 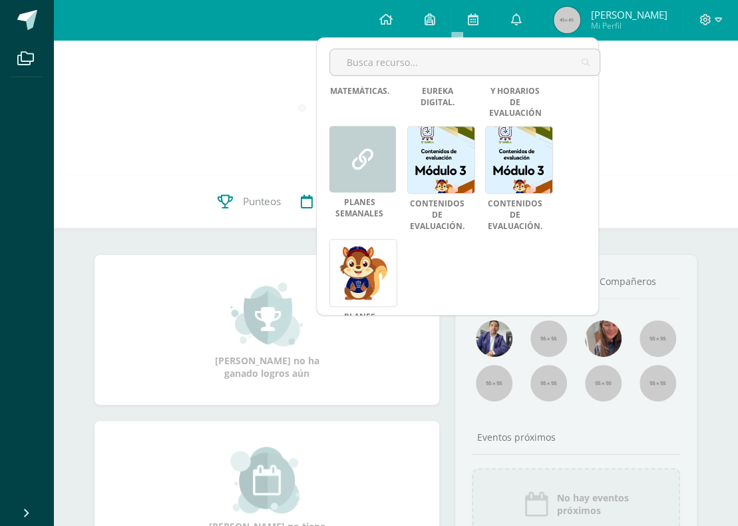 I want to click on a: Punteos, so click(x=249, y=202).